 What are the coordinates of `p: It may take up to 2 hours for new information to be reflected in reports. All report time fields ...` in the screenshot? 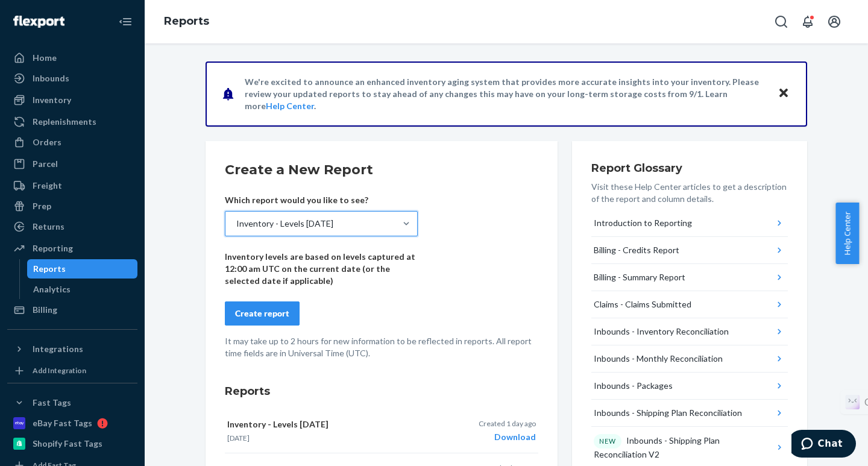 It's located at (381, 347).